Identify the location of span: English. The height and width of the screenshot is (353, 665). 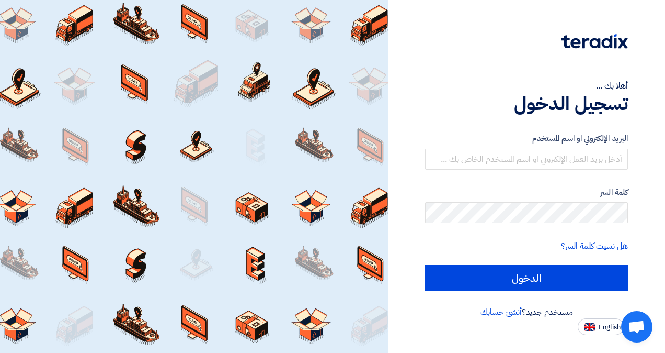
(610, 327).